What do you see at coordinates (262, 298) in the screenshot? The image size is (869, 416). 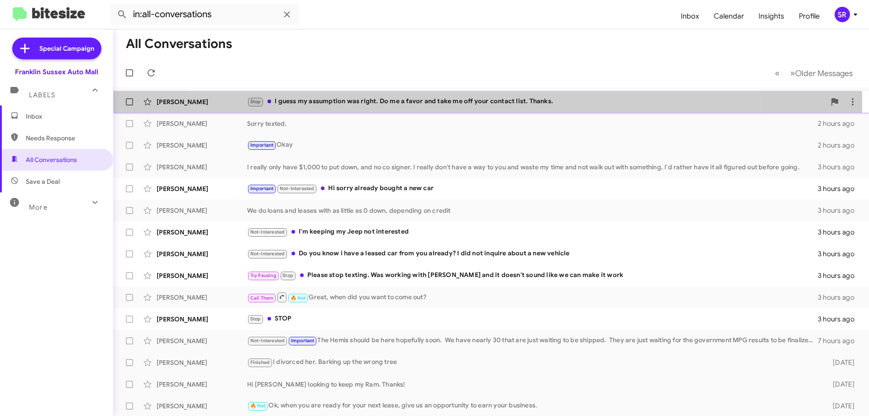 I see `span: Call Them` at bounding box center [262, 298].